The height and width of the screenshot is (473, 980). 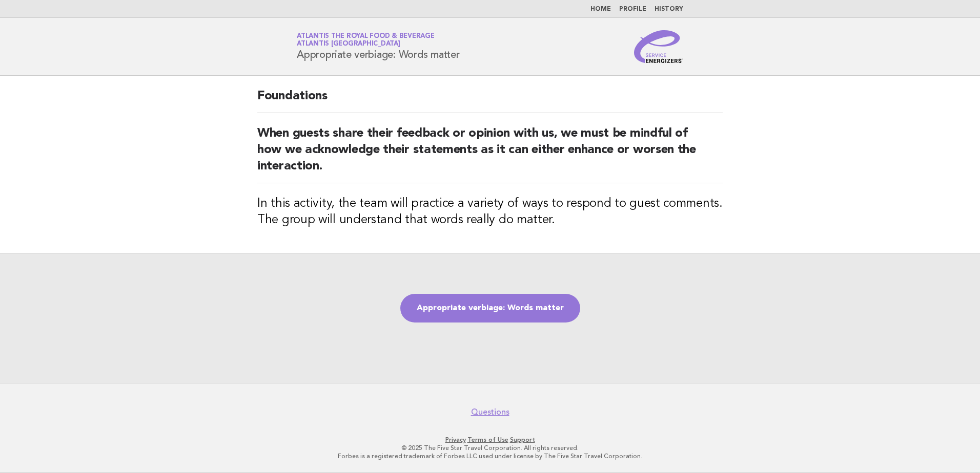 I want to click on a: Support, so click(x=522, y=440).